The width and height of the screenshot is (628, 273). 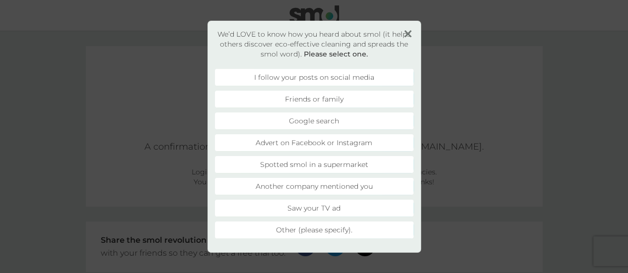 What do you see at coordinates (314, 230) in the screenshot?
I see `li: Other (please specify).` at bounding box center [314, 230].